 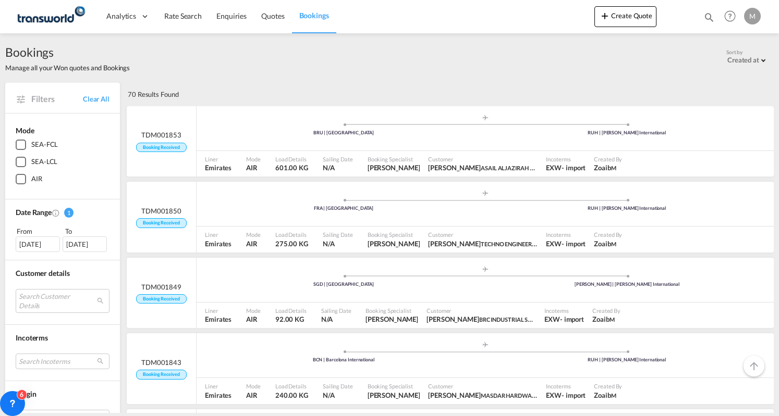 I want to click on md-icon: Created On, so click(x=56, y=213).